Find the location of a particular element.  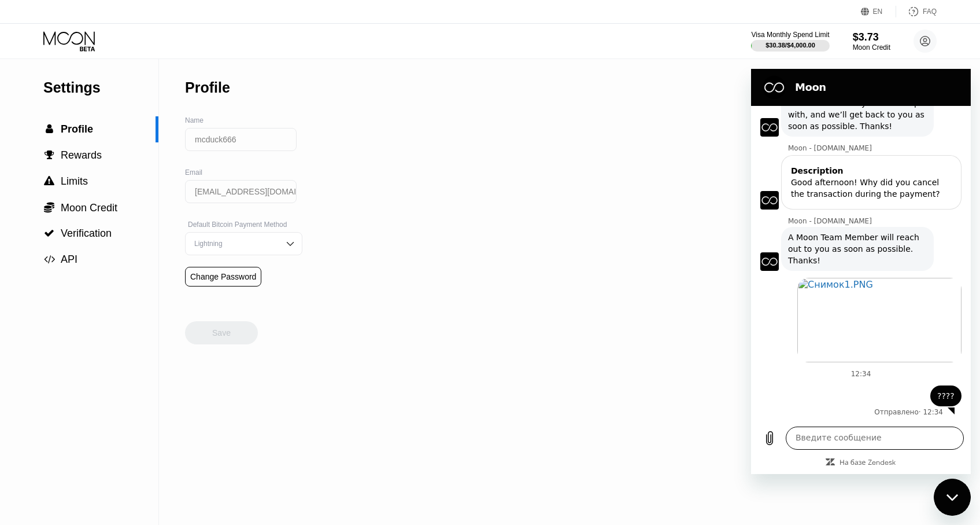

div: $3.73 is located at coordinates (872, 37).